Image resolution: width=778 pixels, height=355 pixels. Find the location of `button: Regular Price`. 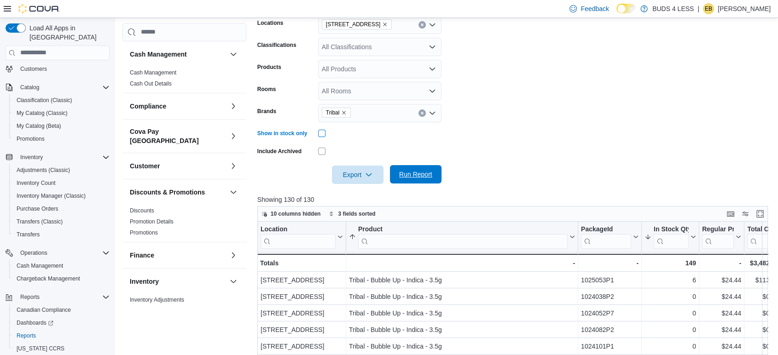

button: Regular Price is located at coordinates (721, 237).